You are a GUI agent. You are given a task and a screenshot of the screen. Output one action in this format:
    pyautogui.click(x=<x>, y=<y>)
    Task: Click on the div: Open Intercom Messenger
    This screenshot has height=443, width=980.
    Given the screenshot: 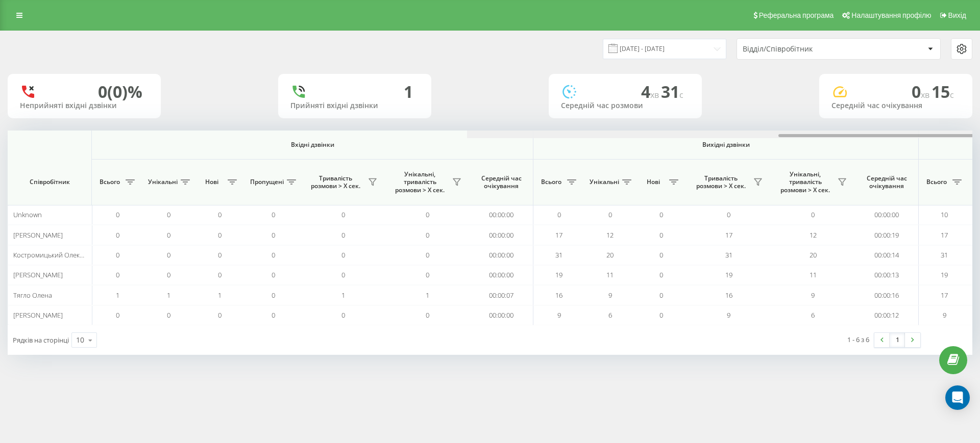 What is the action you would take?
    pyautogui.click(x=958, y=397)
    